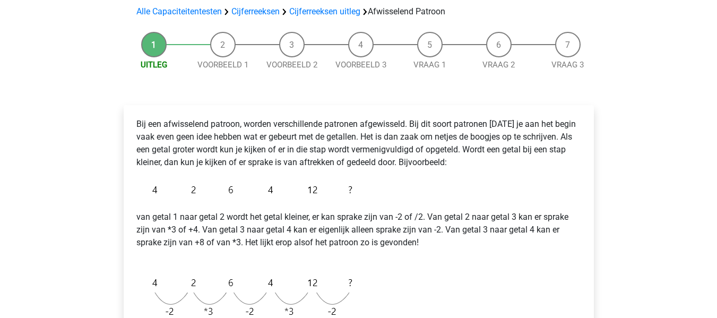 This screenshot has height=318, width=717. Describe the element at coordinates (154, 65) in the screenshot. I see `a: Uitleg` at that location.